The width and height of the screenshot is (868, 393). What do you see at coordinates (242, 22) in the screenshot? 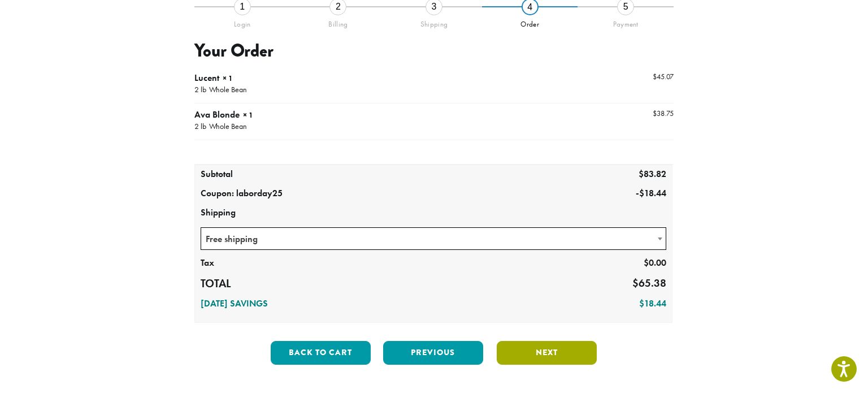
I see `div: Login` at bounding box center [242, 22].